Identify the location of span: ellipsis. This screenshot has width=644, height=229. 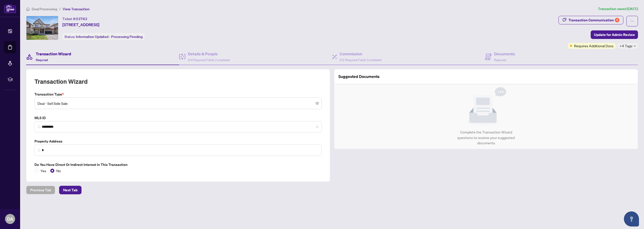
(632, 21).